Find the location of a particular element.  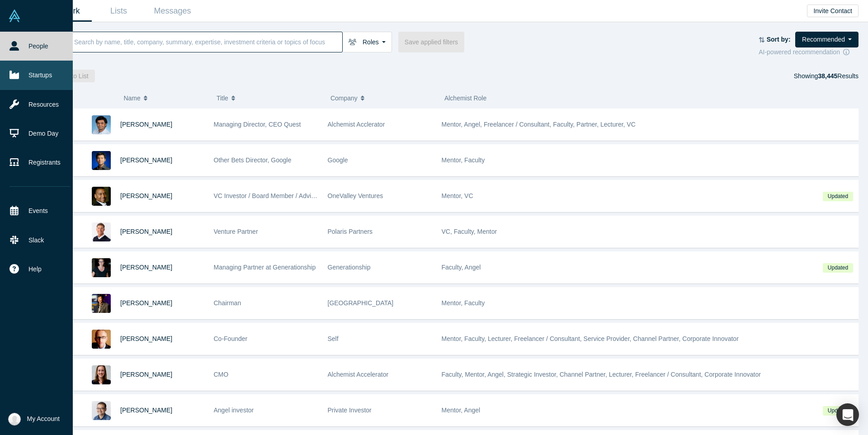

span: VC Investor / Board Member / Advisor is located at coordinates (267, 196).